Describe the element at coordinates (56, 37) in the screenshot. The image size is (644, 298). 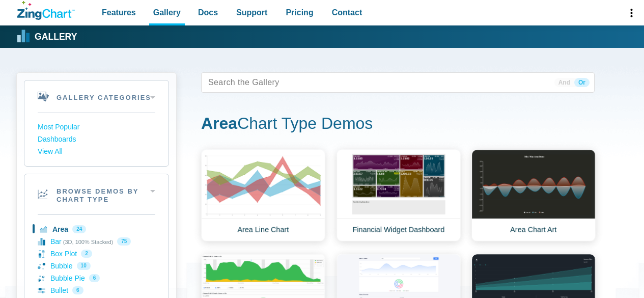
I see `strong: Gallery` at that location.